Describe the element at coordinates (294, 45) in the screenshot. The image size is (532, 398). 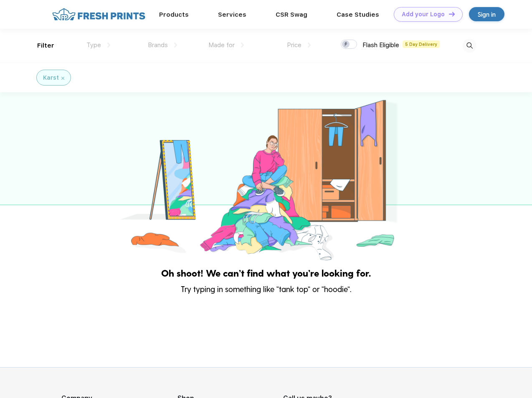
I see `span: Price` at that location.